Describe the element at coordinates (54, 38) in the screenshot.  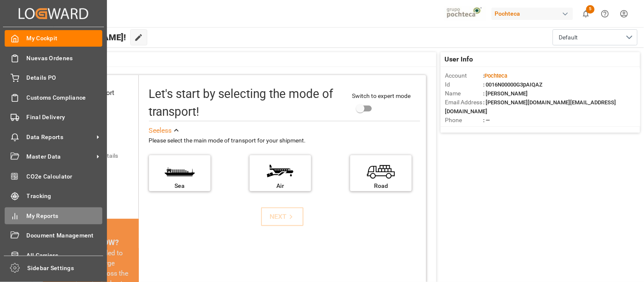
I see `a: My Cockpit` at that location.